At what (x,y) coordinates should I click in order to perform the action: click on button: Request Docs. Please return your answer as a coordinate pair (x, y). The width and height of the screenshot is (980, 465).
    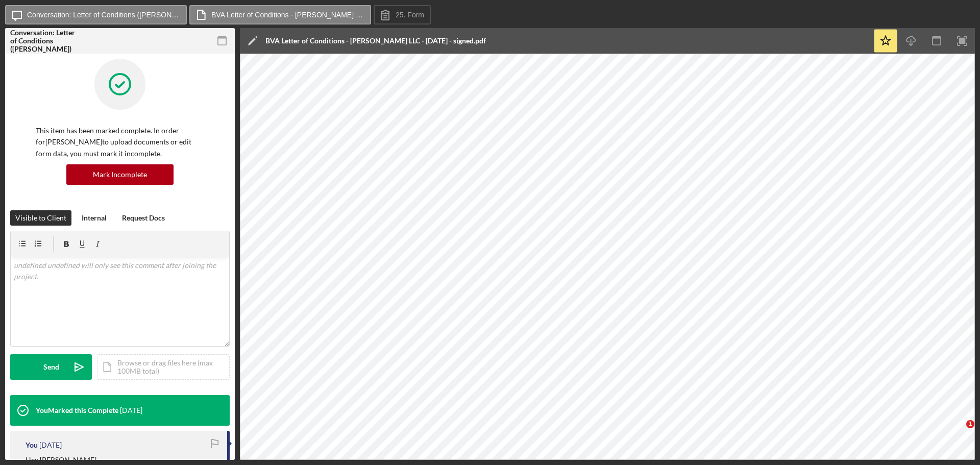
    Looking at the image, I should click on (144, 218).